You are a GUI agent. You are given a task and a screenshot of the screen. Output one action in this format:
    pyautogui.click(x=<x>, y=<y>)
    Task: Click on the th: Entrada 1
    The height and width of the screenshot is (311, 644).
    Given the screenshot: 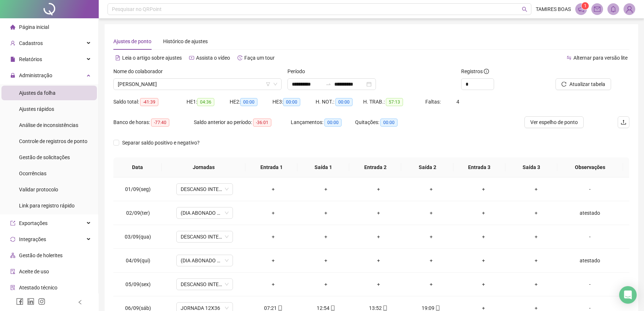 What is the action you would take?
    pyautogui.click(x=271, y=167)
    